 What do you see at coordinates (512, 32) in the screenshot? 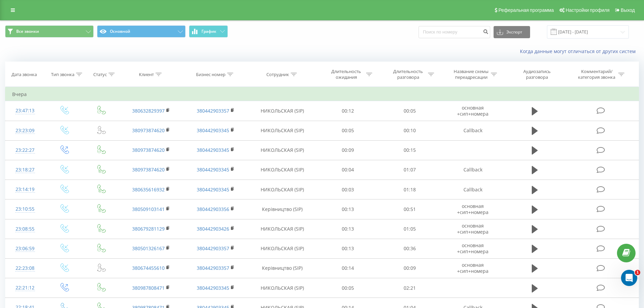
I see `button: Экспорт` at bounding box center [512, 32].